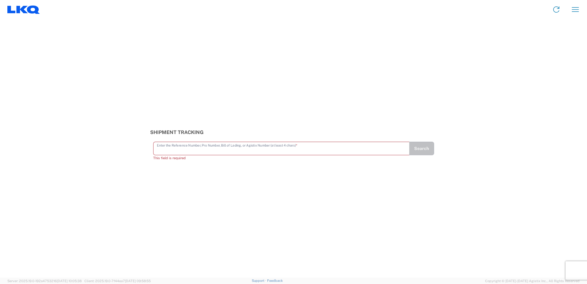  Describe the element at coordinates (275, 280) in the screenshot. I see `a: Feedback` at that location.